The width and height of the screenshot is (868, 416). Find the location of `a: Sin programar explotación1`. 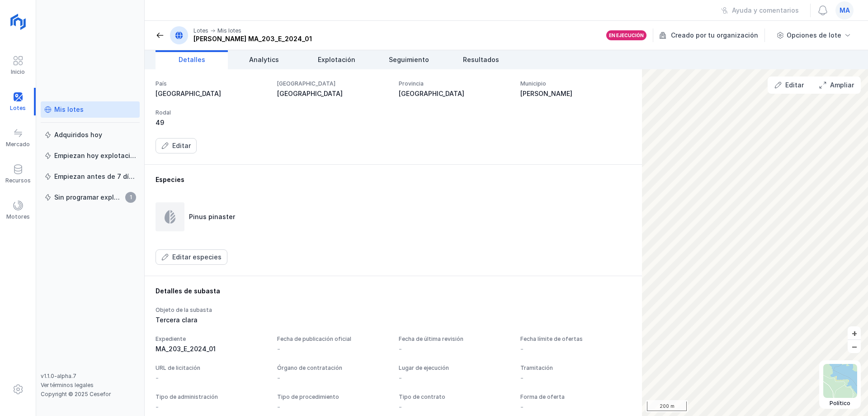

a: Sin programar explotación1 is located at coordinates (90, 198).